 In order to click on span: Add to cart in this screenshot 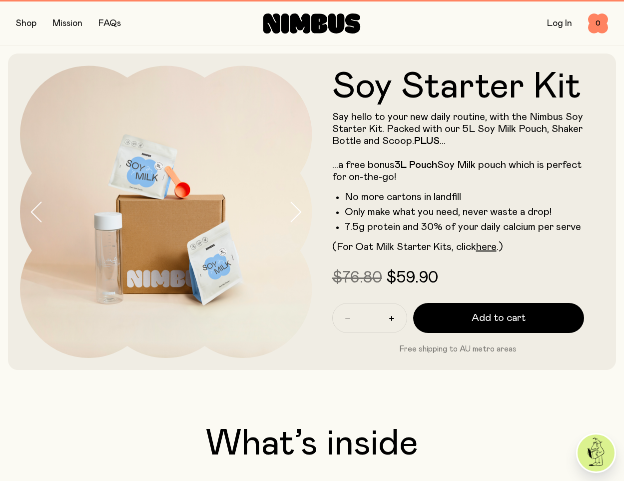, I will do `click(499, 318)`.